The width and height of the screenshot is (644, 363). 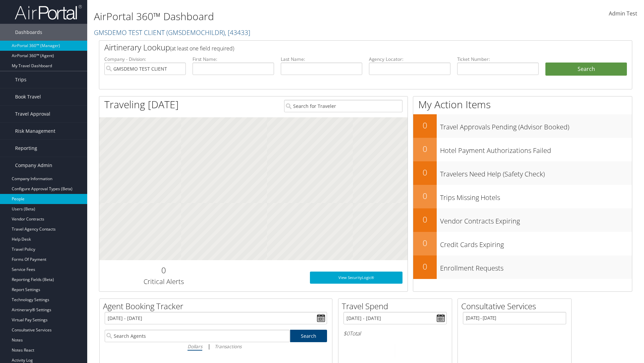 I want to click on a: 0Travelers Need Help (Safety Check), so click(x=523, y=173).